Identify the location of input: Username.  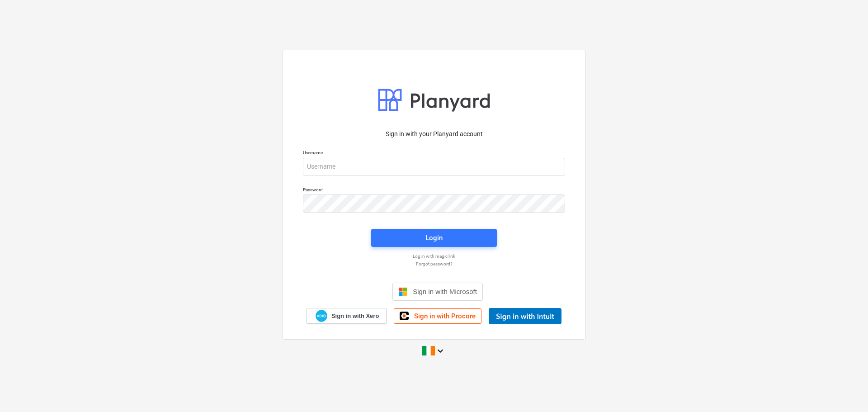
(434, 167).